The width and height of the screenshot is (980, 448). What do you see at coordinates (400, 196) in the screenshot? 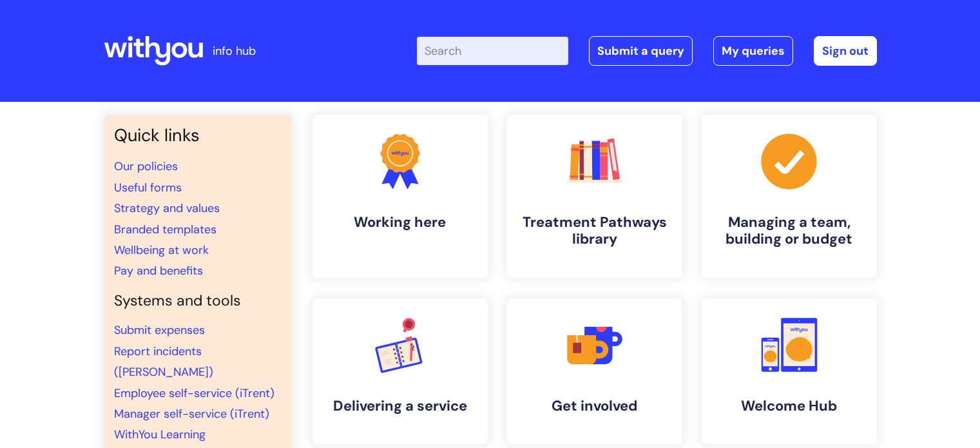
I see `a: Working here` at bounding box center [400, 196].